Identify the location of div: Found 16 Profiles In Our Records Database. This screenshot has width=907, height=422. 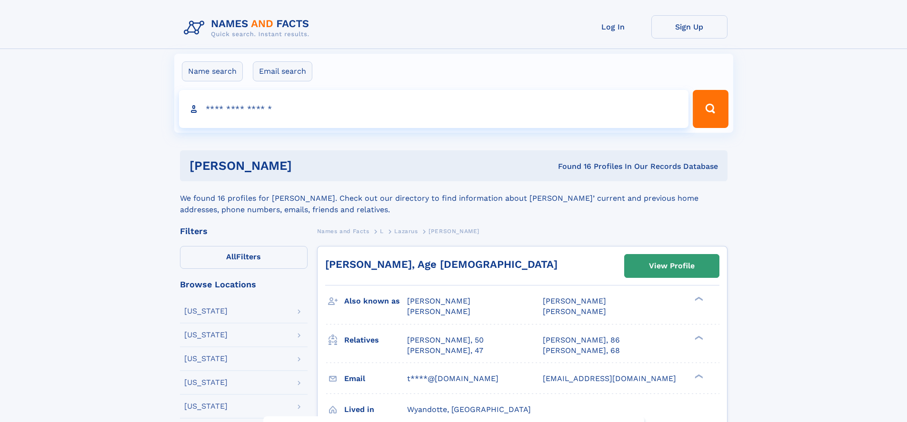
(571, 167).